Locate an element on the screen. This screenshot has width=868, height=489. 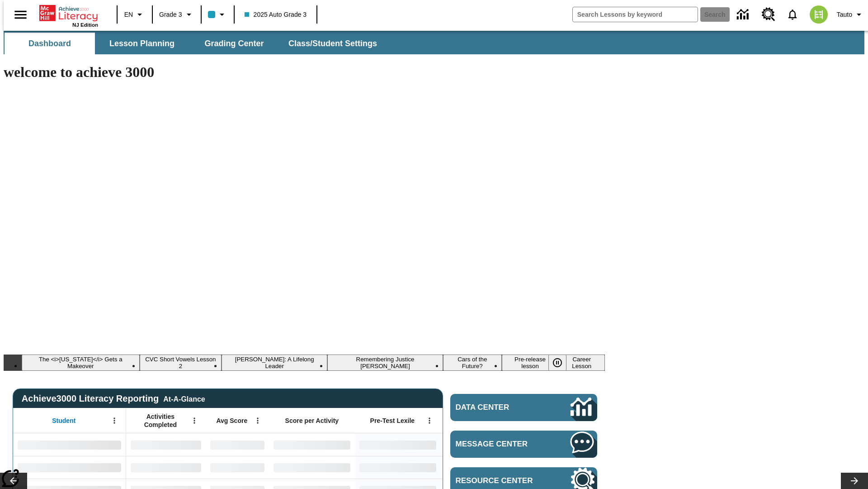
a: Message Center is located at coordinates (524, 444).